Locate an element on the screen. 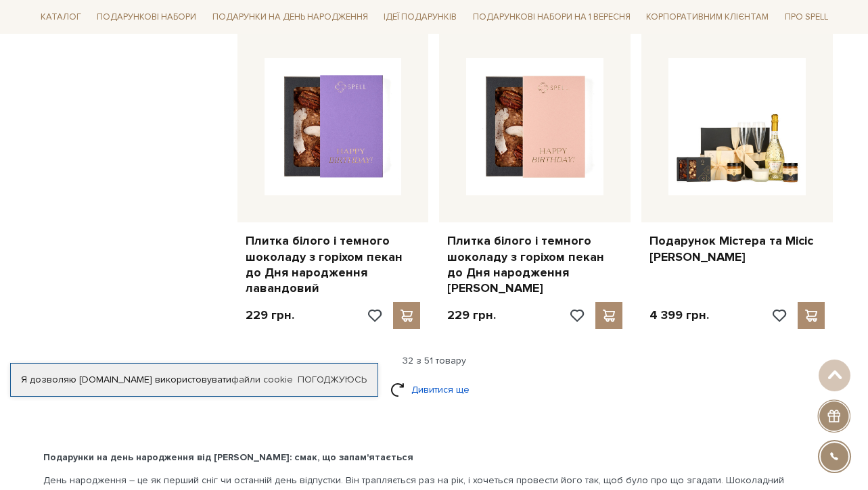 Image resolution: width=868 pixels, height=490 pixels. a: Подарункові набори is located at coordinates (147, 17).